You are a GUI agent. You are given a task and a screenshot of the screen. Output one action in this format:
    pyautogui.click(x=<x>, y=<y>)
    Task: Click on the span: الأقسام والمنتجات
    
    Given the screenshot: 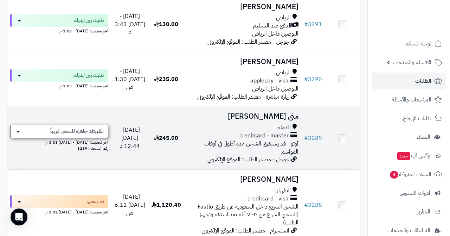 What is the action you would take?
    pyautogui.click(x=412, y=62)
    